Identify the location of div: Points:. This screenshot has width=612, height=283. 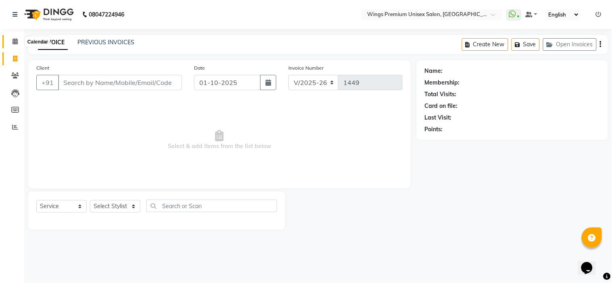
(433, 129).